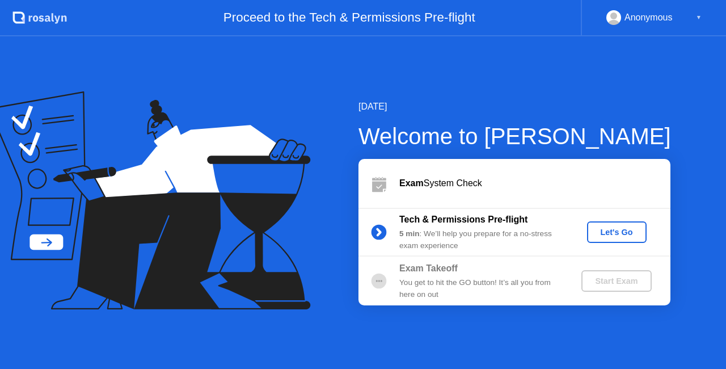 The width and height of the screenshot is (726, 369). I want to click on div: System Check, so click(535, 183).